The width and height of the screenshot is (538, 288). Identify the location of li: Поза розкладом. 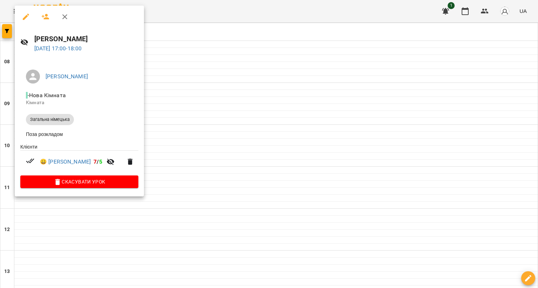
(79, 134).